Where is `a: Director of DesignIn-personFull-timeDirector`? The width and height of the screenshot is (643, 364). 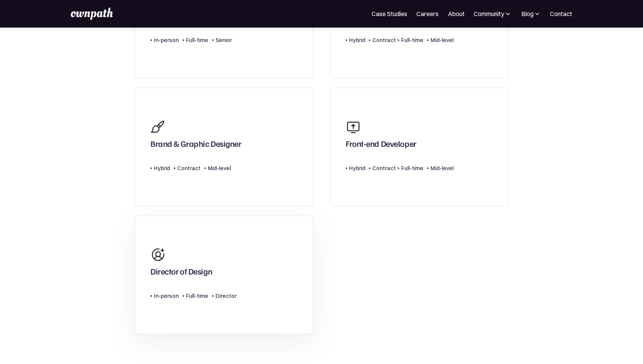 a: Director of DesignIn-personFull-timeDirector is located at coordinates (224, 275).